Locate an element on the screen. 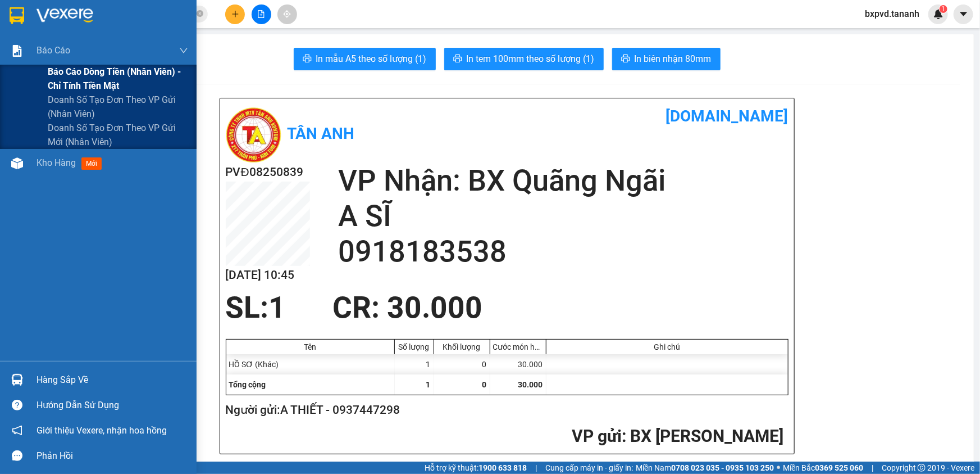 This screenshot has height=474, width=980. img: solution-icon is located at coordinates (17, 50).